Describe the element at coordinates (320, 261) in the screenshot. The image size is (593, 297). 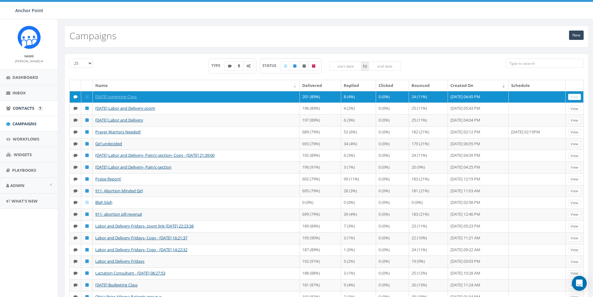
I see `td: 192 (91%)` at that location.